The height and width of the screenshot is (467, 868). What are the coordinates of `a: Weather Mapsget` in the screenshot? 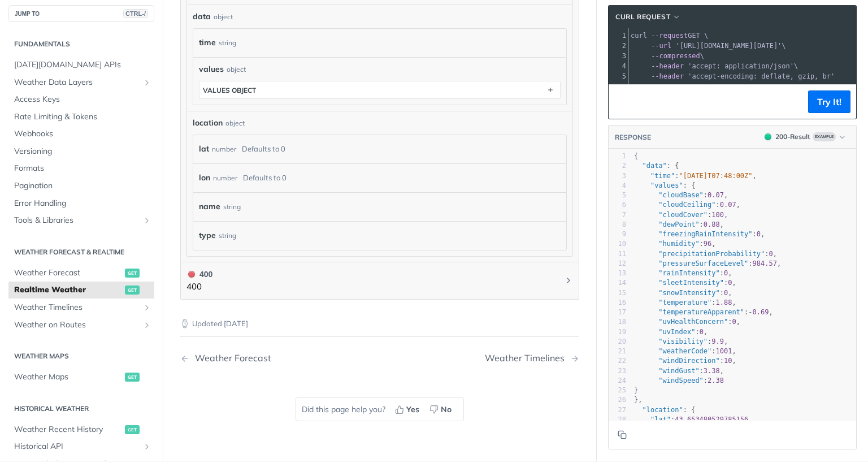 It's located at (81, 377).